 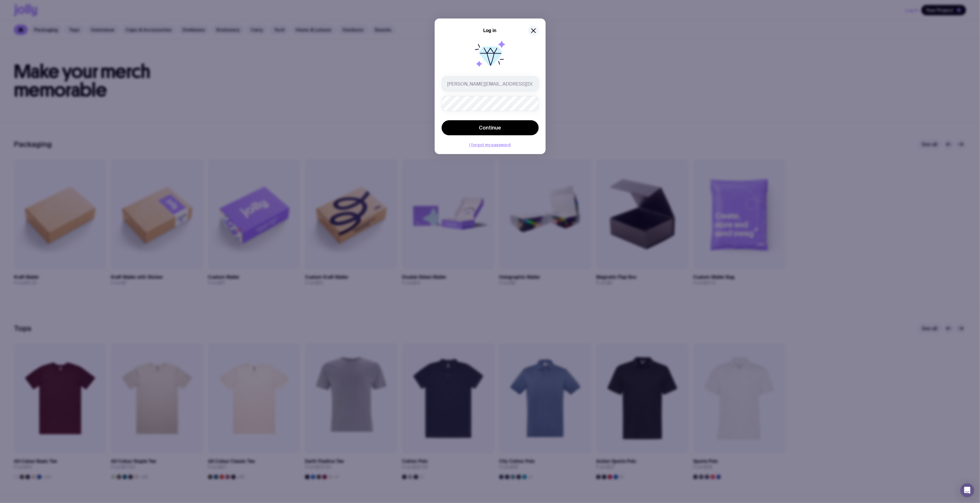 What do you see at coordinates (490, 84) in the screenshot?
I see `input: you@email.com` at bounding box center [490, 84].